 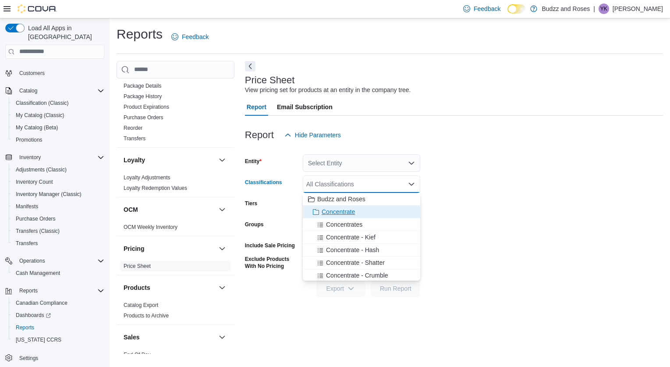 What do you see at coordinates (58, 169) in the screenshot?
I see `span: Adjustments (Classic)` at bounding box center [58, 169].